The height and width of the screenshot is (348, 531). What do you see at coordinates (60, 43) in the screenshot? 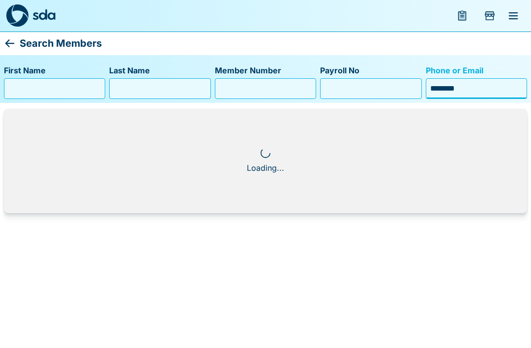
I see `p: Search Members` at bounding box center [60, 43].